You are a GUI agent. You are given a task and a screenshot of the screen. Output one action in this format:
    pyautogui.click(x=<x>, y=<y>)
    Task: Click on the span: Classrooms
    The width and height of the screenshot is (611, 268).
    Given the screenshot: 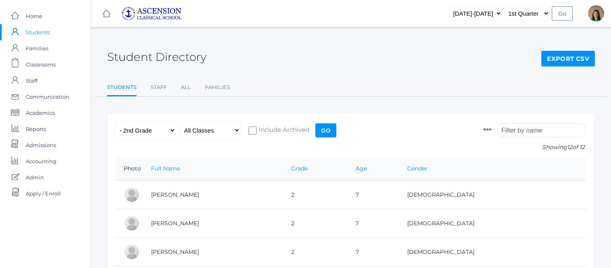 What is the action you would take?
    pyautogui.click(x=41, y=64)
    